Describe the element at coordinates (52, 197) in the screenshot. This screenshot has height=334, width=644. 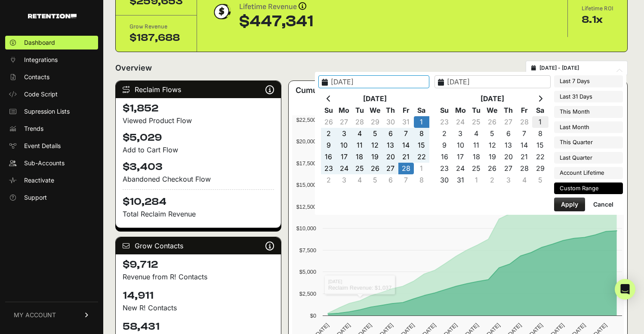
I see `a: Support` at that location.